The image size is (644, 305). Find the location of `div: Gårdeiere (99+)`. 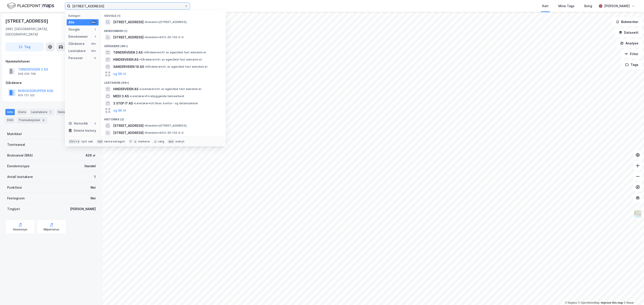

div: Gårdeiere (99+) is located at coordinates (163, 45).